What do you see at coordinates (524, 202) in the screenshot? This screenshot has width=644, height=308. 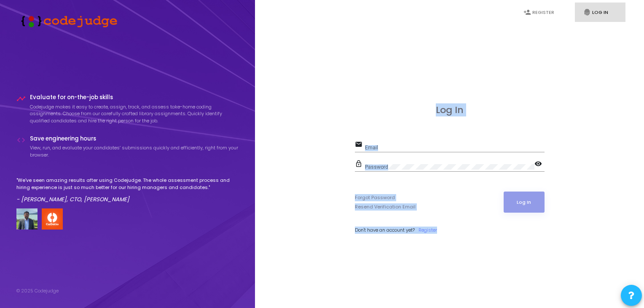 I see `button: Log In` at bounding box center [524, 202].